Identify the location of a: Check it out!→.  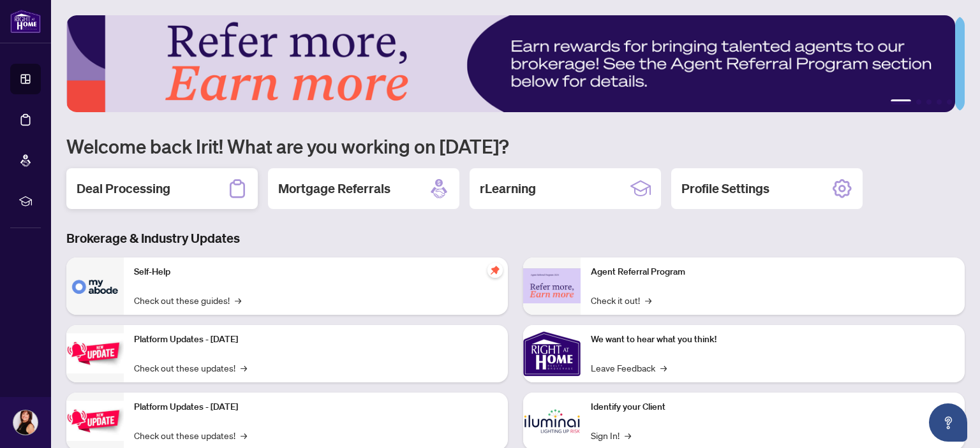
(621, 301).